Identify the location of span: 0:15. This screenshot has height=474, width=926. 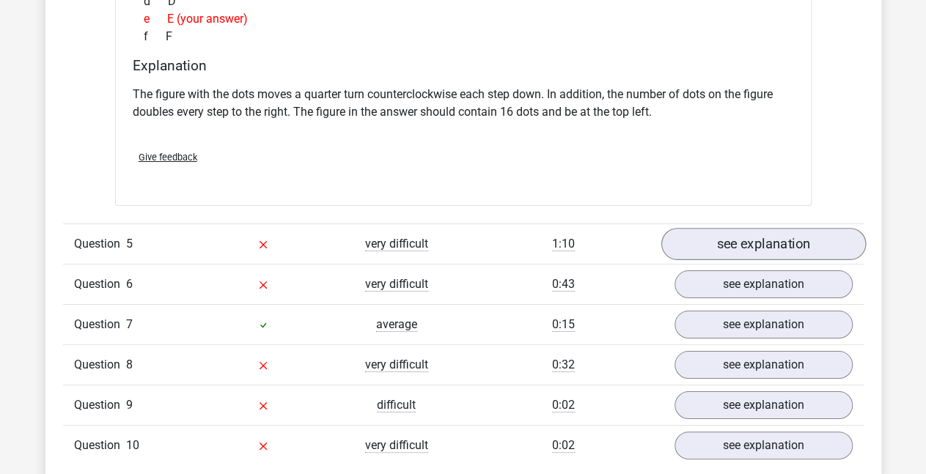
(563, 325).